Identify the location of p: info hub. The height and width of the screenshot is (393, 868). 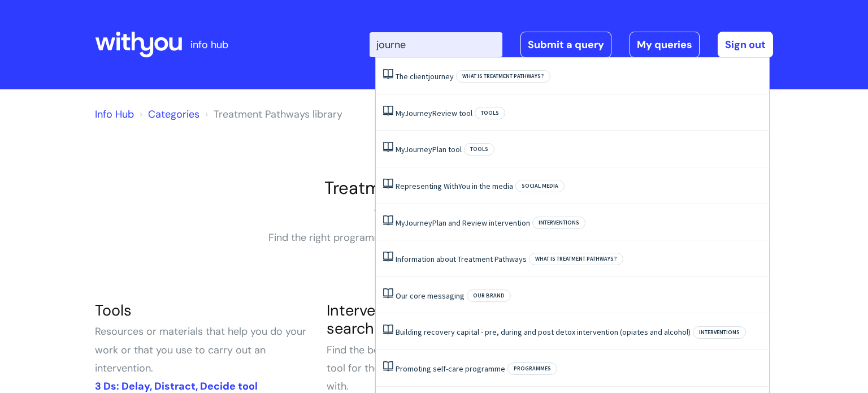
(209, 45).